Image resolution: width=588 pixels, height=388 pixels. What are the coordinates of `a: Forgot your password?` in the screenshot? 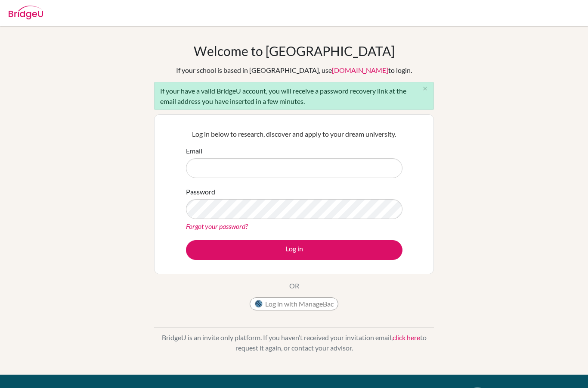 It's located at (217, 226).